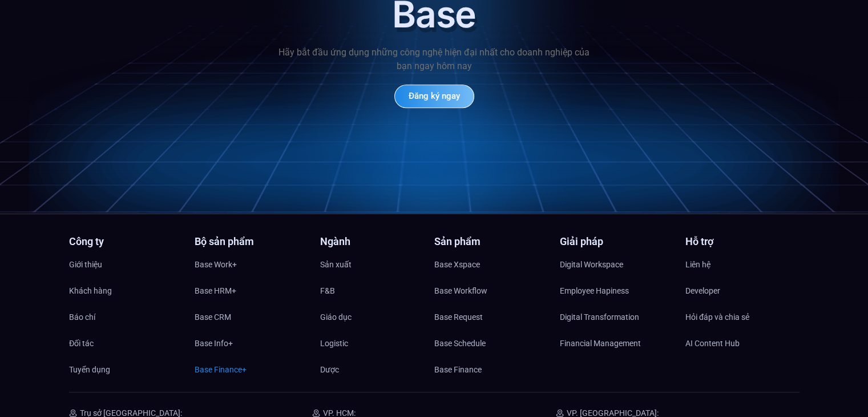 This screenshot has width=868, height=417. What do you see at coordinates (377, 317) in the screenshot?
I see `a: Giáo dục` at bounding box center [377, 317].